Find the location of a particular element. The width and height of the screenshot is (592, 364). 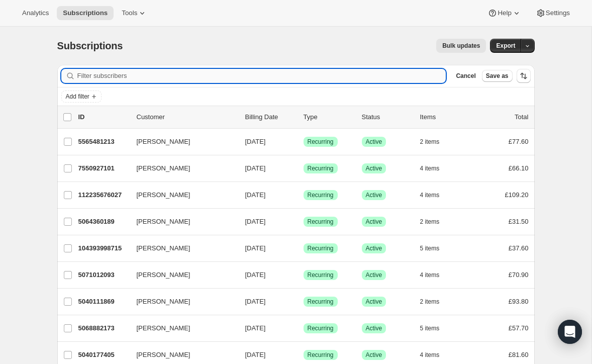

span: £93.80 is located at coordinates (519, 301).